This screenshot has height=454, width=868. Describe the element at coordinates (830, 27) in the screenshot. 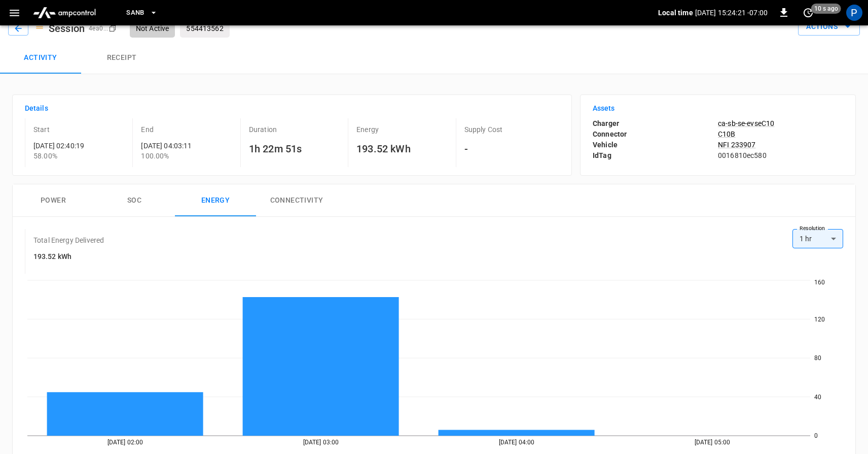

I see `button: Actions` at that location.